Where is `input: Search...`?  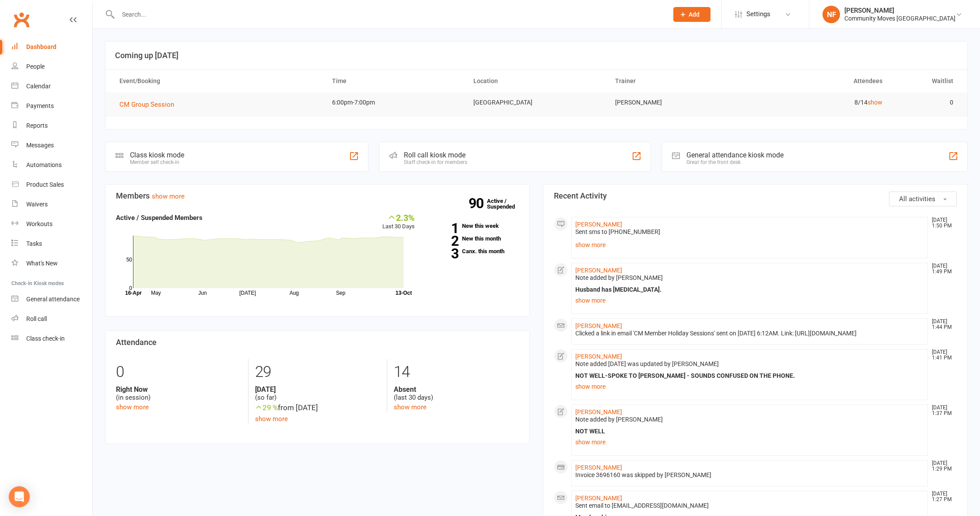
input: Search... is located at coordinates (389, 14).